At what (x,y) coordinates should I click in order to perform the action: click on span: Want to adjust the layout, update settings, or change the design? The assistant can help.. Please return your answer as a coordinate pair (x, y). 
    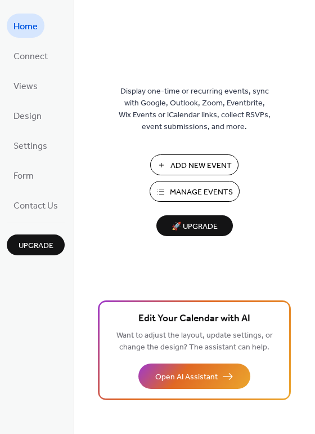
    Looking at the image, I should click on (195, 341).